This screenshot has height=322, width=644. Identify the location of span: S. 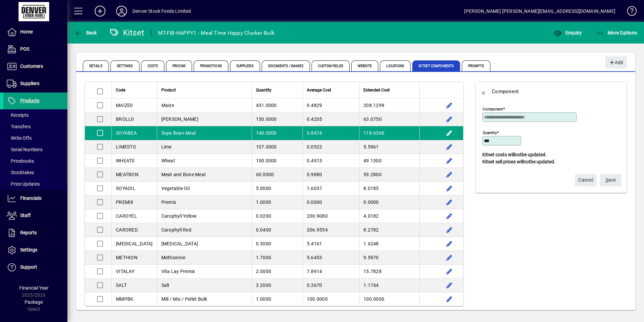
(607, 180).